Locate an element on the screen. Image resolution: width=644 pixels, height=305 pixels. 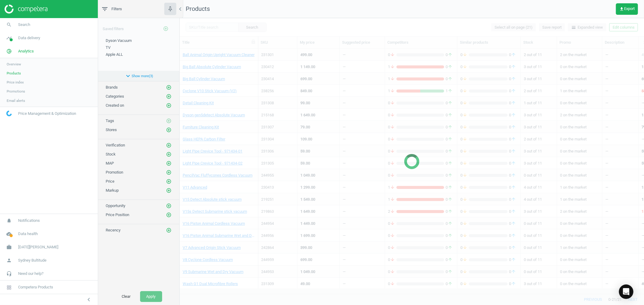
span: Analytics is located at coordinates (26, 51).